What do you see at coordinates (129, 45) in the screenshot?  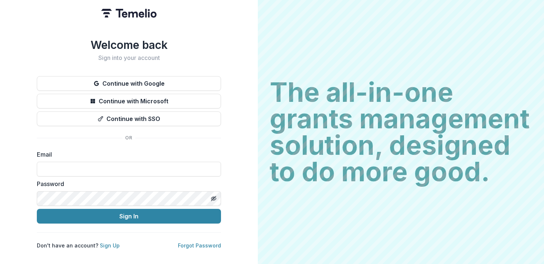 I see `h1: Welcome back` at bounding box center [129, 45].